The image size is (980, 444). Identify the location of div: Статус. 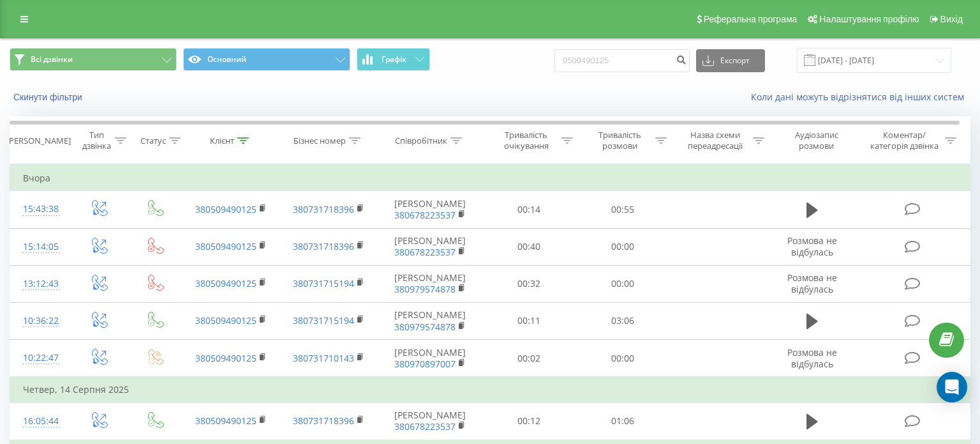
(153, 140).